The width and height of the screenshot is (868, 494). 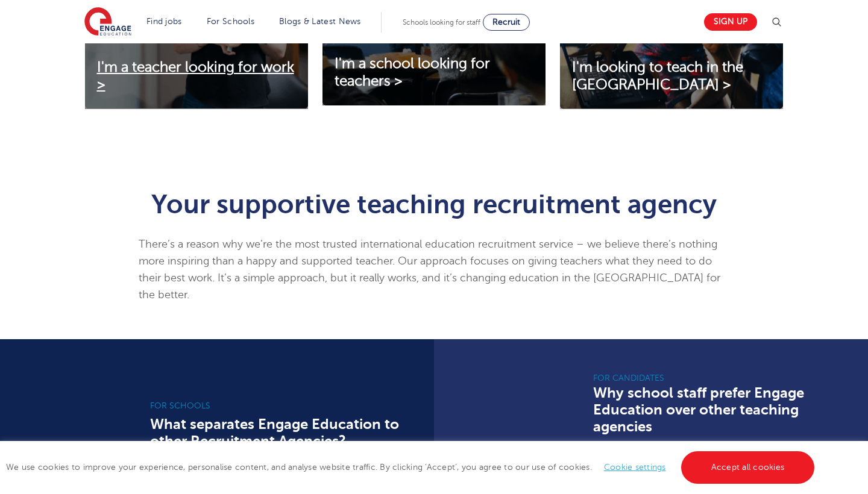 I want to click on h3: What separates Engage Education to other Recruitment Agencies?, so click(x=284, y=433).